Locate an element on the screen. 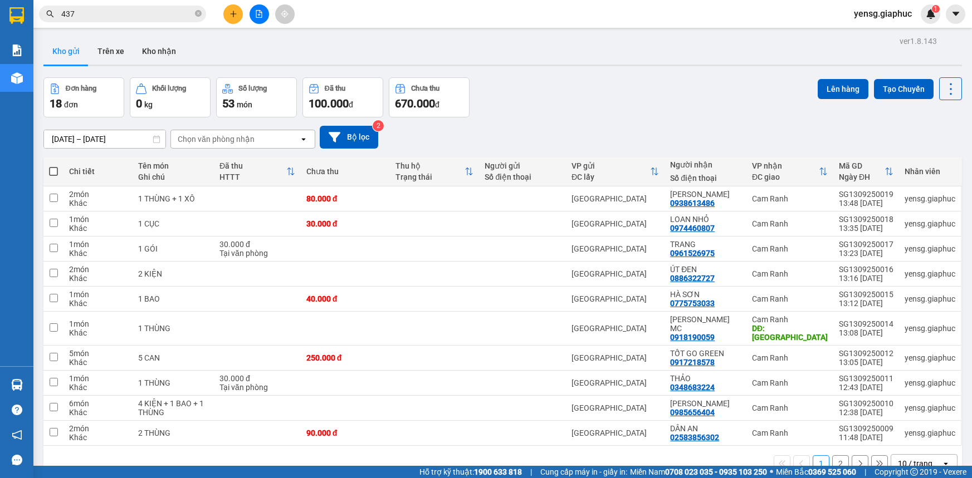  div: Người gửi is located at coordinates (522, 166).